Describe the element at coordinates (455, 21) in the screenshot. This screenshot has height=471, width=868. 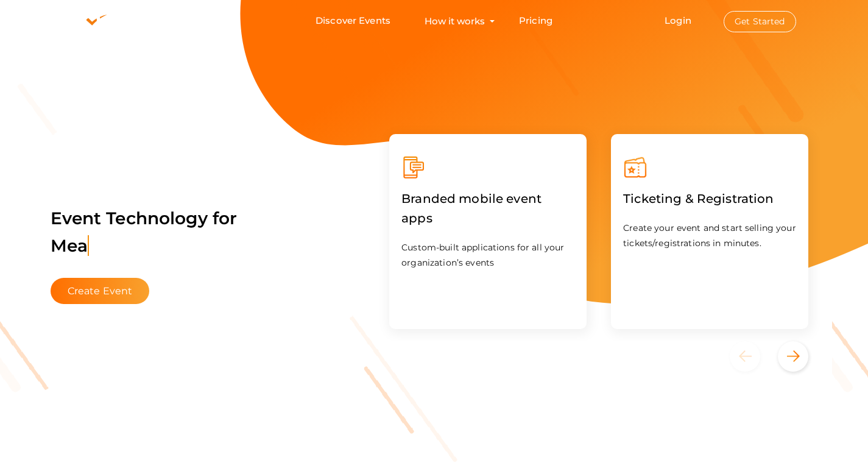
I see `button: How it works` at that location.